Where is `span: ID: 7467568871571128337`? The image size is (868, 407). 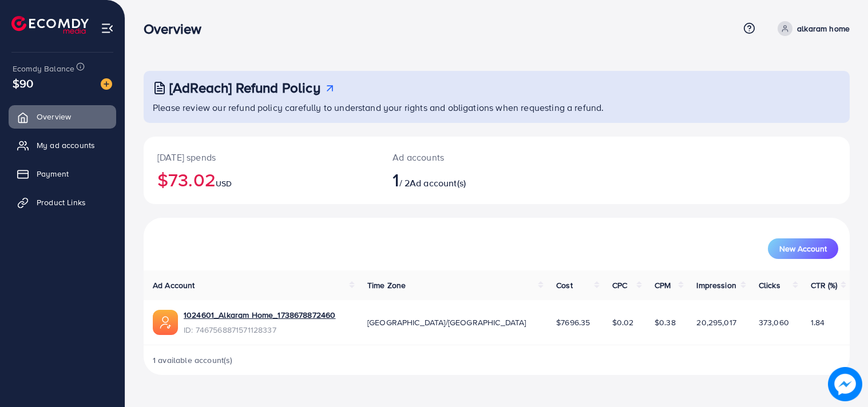 span: ID: 7467568871571128337 is located at coordinates (259, 330).